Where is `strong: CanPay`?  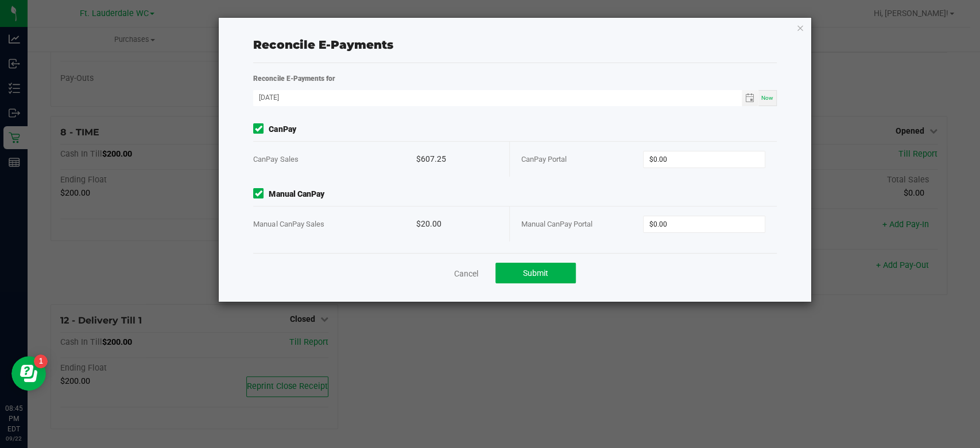 strong: CanPay is located at coordinates (282, 129).